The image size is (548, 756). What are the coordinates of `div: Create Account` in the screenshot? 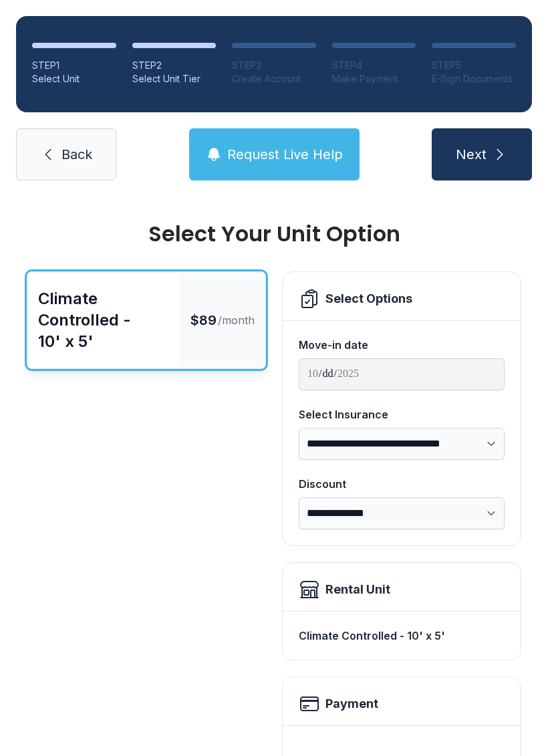 It's located at (274, 79).